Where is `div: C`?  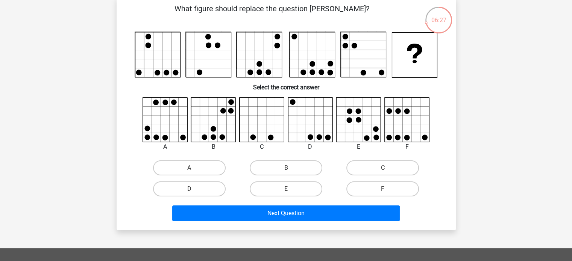 div: C is located at coordinates (262, 147).